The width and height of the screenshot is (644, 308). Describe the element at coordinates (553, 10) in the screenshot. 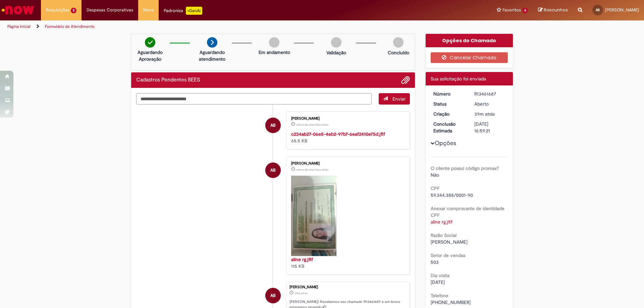

I see `a: Rascunhos` at that location.